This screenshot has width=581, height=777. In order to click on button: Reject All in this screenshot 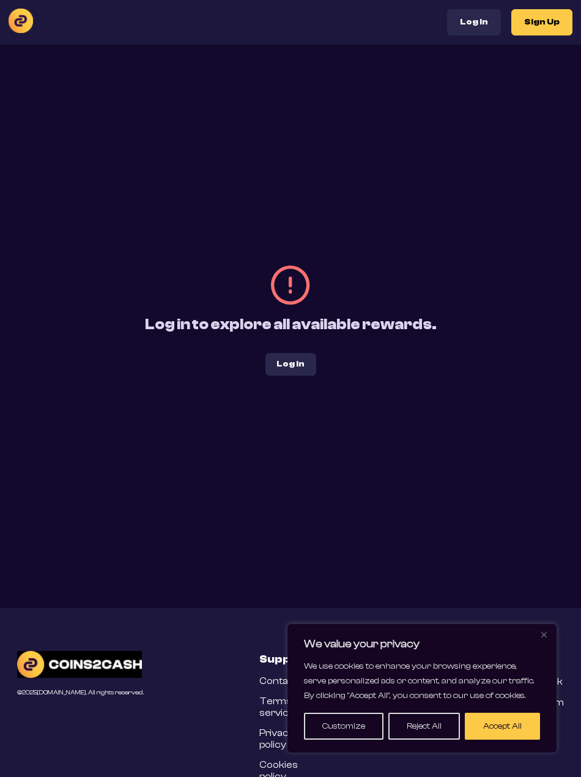, I will do `click(424, 726)`.